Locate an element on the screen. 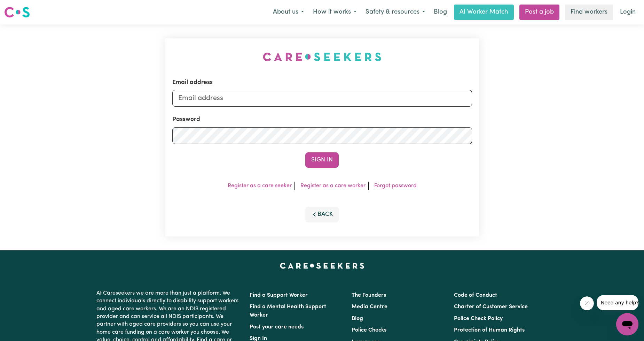  img: Careseekers logo is located at coordinates (17, 12).